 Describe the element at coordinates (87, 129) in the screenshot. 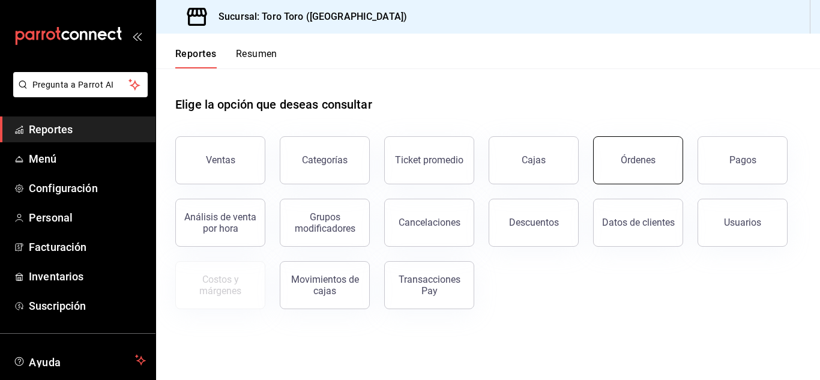

I see `span: Reportes` at that location.